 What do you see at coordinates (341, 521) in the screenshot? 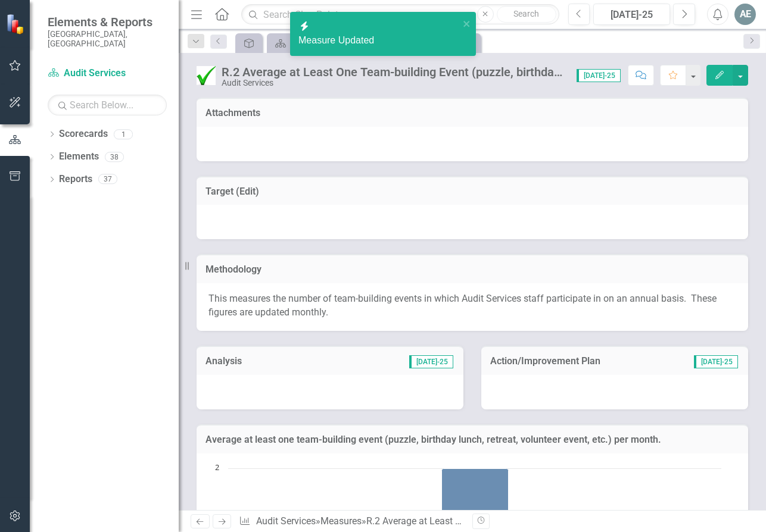
I see `a: Measures` at bounding box center [341, 521].